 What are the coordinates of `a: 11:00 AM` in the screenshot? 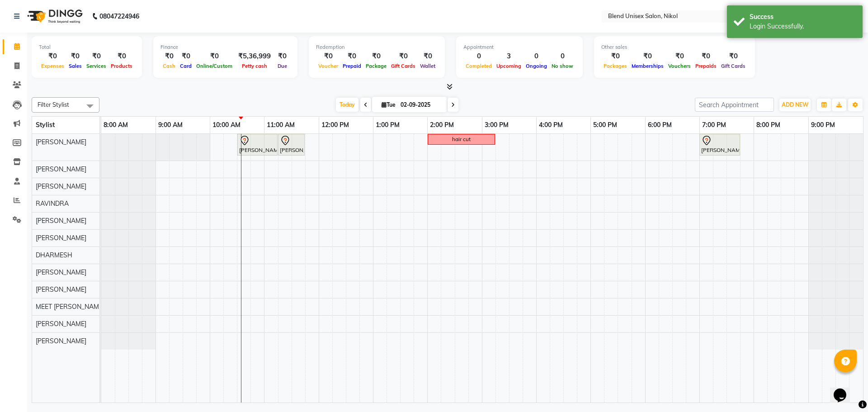 It's located at (281, 125).